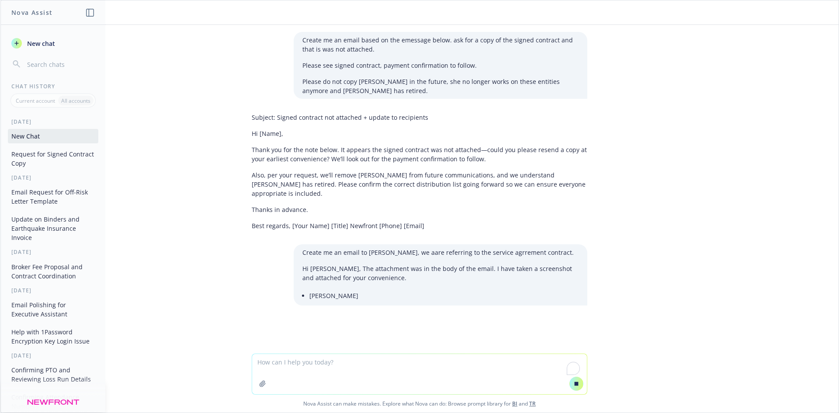 This screenshot has height=413, width=839. Describe the element at coordinates (420, 117) in the screenshot. I see `p: Subject: Signed contract not attached + update to recipients` at that location.